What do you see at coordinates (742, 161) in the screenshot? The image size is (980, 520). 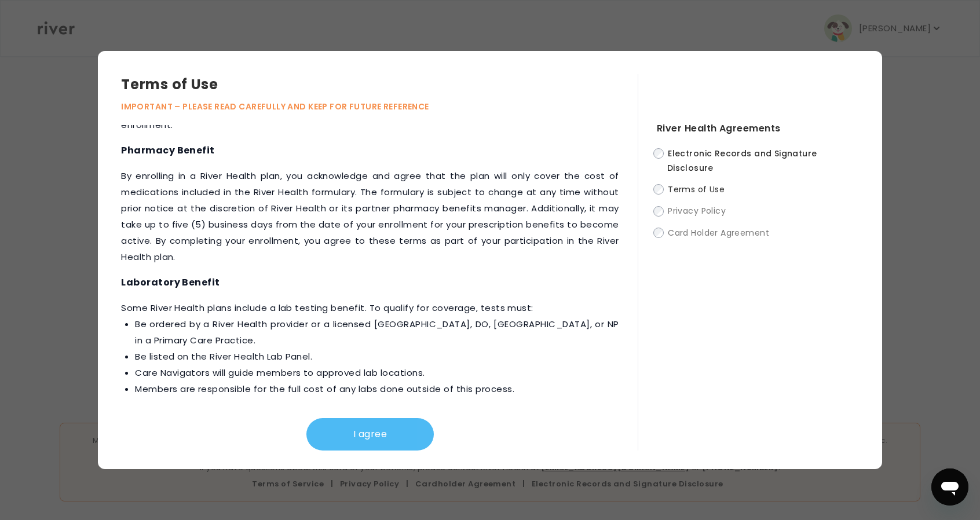 I see `span: Electronic Records and Signature Disclosure` at bounding box center [742, 161].